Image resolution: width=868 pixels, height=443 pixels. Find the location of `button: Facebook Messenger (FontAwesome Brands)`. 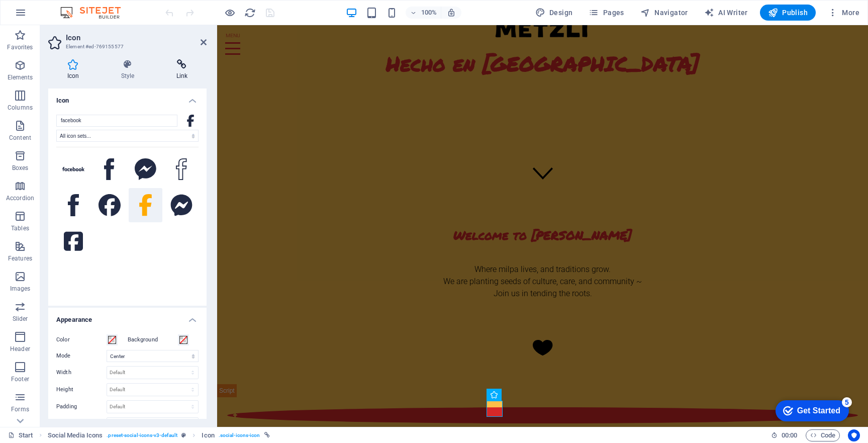

button: Facebook Messenger (FontAwesome Brands) is located at coordinates (181, 205).